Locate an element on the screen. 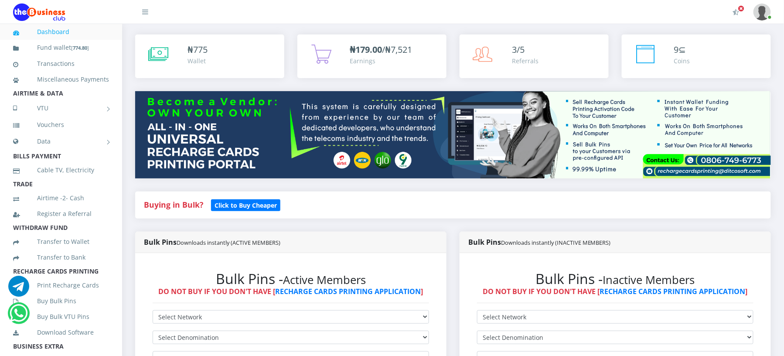  span: 3/5 is located at coordinates (518, 49).